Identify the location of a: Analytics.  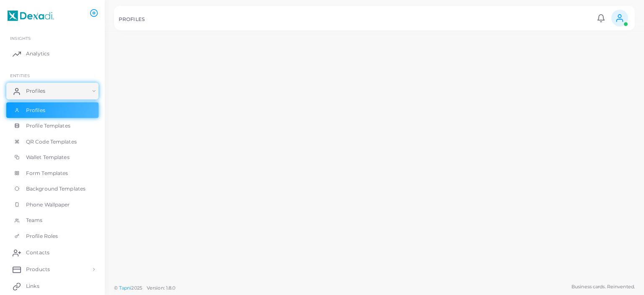
(52, 54).